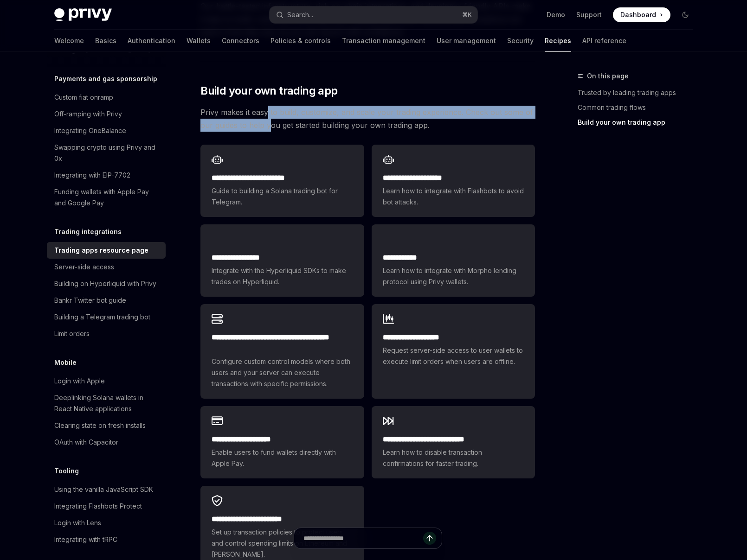 This screenshot has height=560, width=747. What do you see at coordinates (454, 357) in the screenshot?
I see `span: Request server-side access to user wallets to execute limit orders when users are offline.` at bounding box center [454, 357].